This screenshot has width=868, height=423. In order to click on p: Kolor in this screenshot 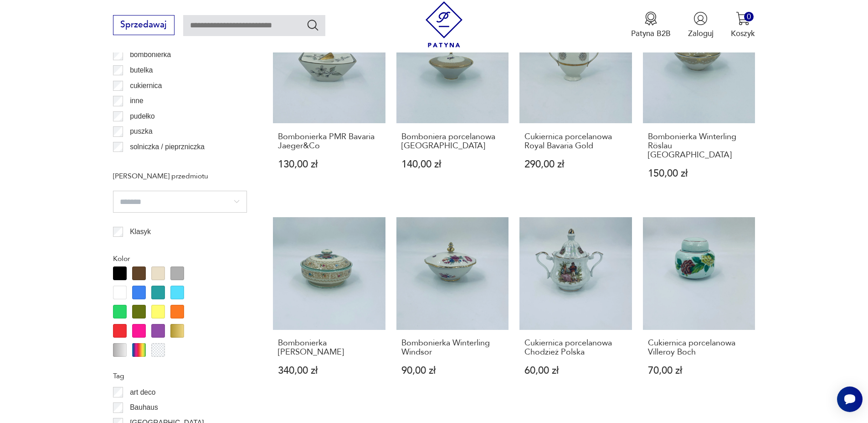, I will do `click(180, 259)`.